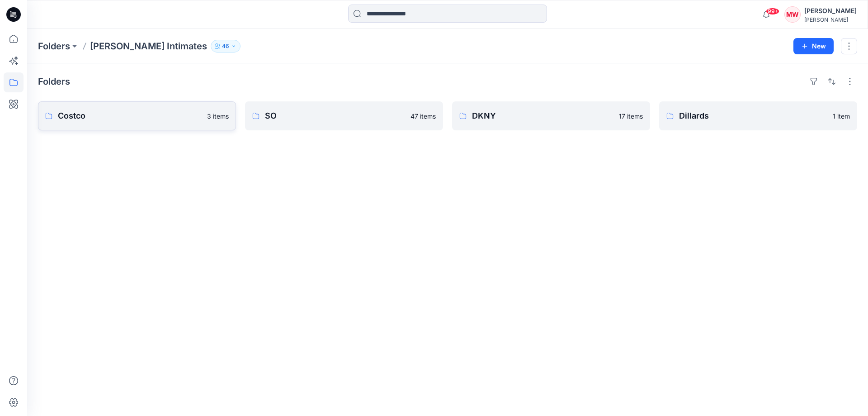 This screenshot has width=868, height=416. I want to click on div: MW, so click(793, 14).